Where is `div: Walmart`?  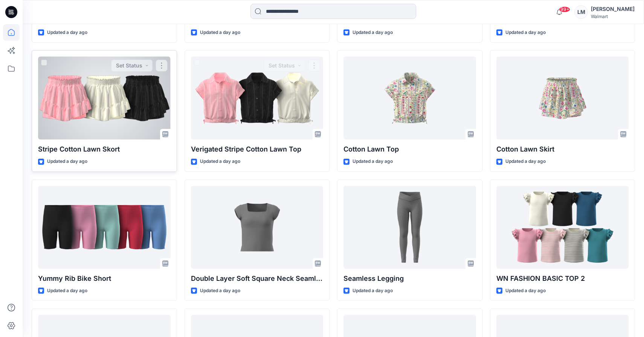 div: Walmart is located at coordinates (613, 17).